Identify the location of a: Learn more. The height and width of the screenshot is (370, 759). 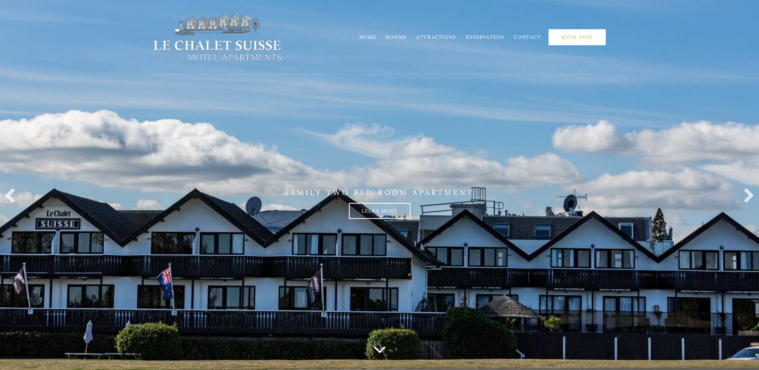
(380, 210).